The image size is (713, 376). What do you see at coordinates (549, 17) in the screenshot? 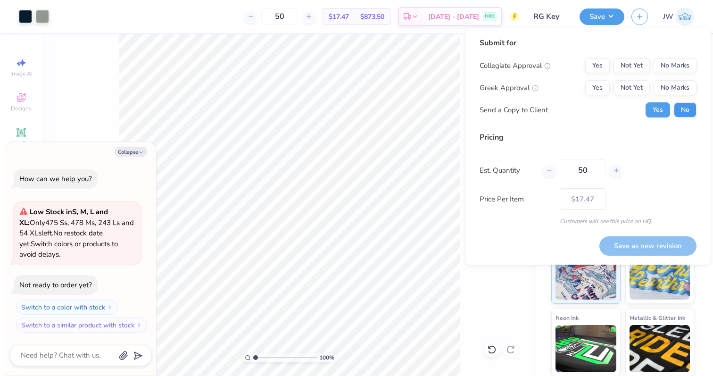
I see `input: Untitled Design` at bounding box center [549, 17].